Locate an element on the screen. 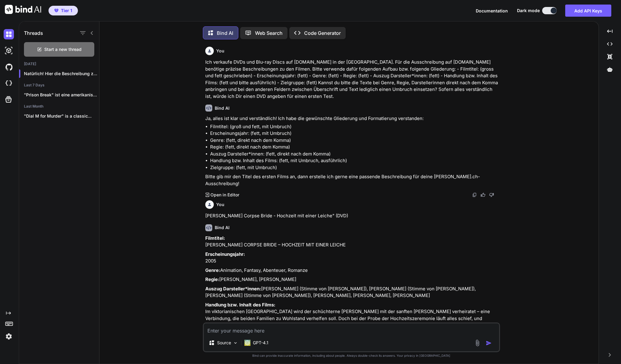 This screenshot has width=621, height=364. img: settings is located at coordinates (9, 337).